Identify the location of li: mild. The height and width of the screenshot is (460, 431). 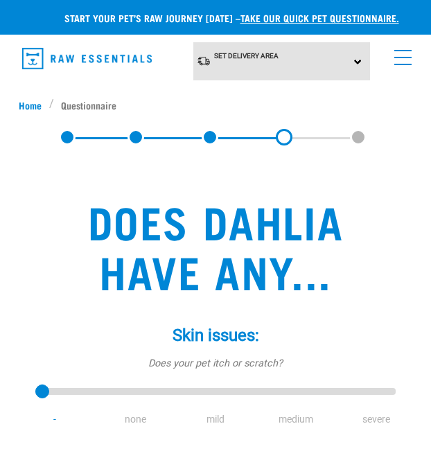
(215, 419).